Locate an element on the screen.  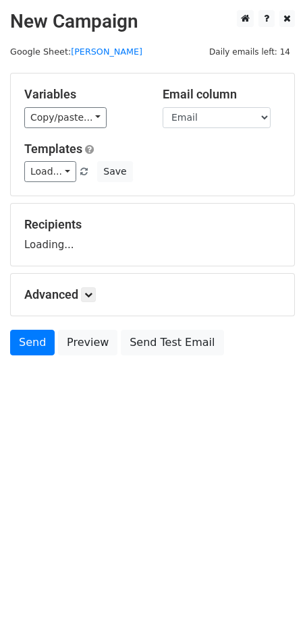
h5: Advanced is located at coordinates (152, 294).